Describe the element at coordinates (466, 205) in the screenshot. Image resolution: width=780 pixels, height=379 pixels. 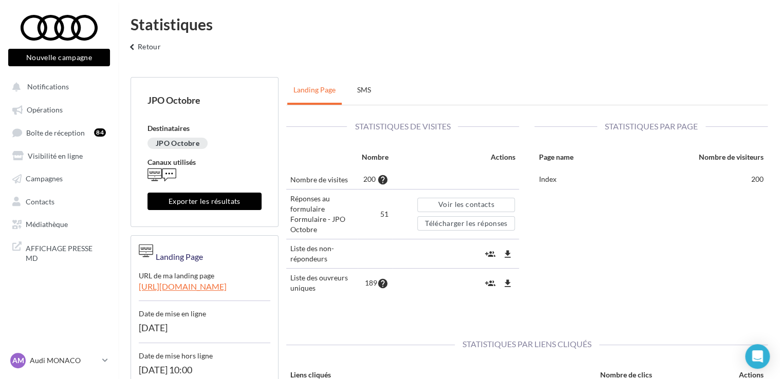
I see `a: Voir les contacts` at that location.